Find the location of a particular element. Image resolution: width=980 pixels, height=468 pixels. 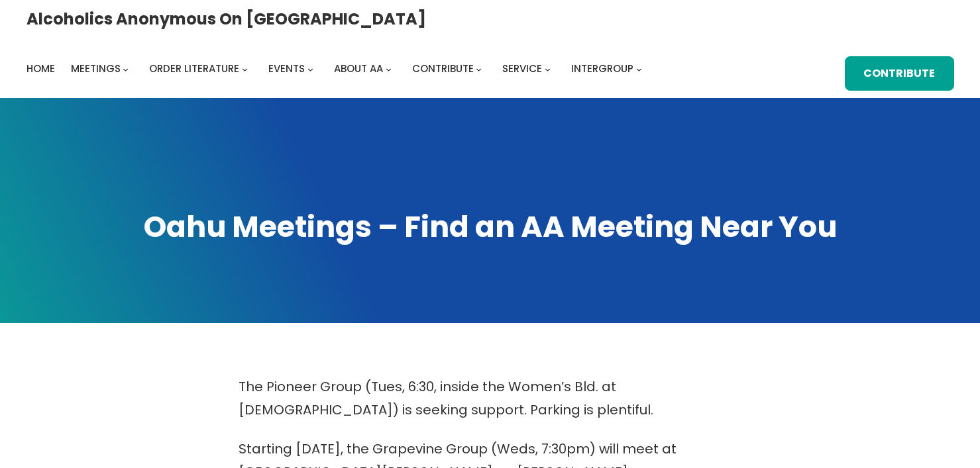

span: Order Literature is located at coordinates (194, 69).